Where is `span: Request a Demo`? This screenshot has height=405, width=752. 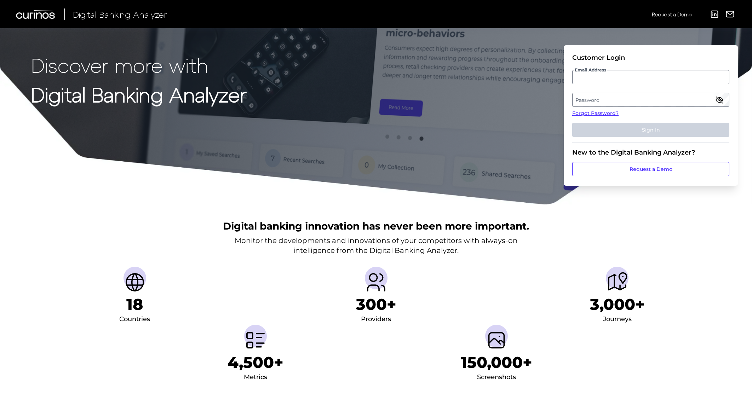 span: Request a Demo is located at coordinates (672, 14).